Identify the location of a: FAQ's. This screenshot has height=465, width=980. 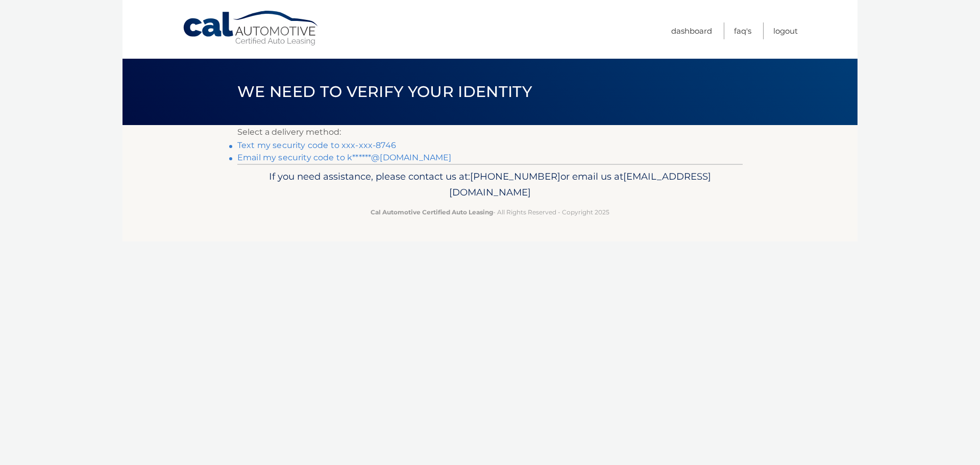
(743, 31).